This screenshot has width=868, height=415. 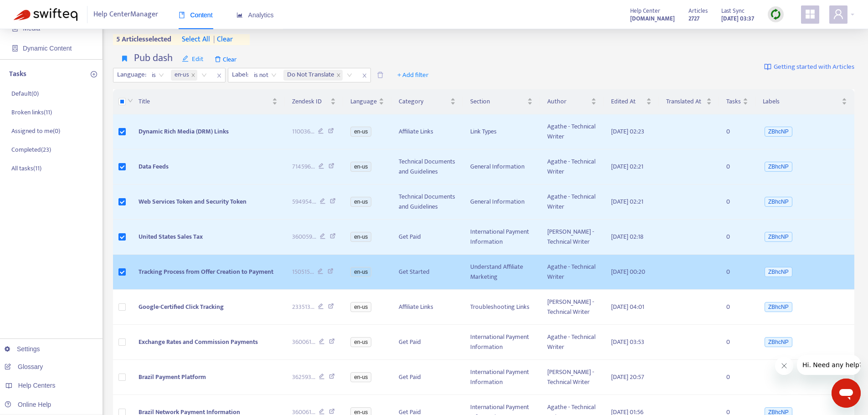 I want to click on span: Translated At, so click(x=685, y=102).